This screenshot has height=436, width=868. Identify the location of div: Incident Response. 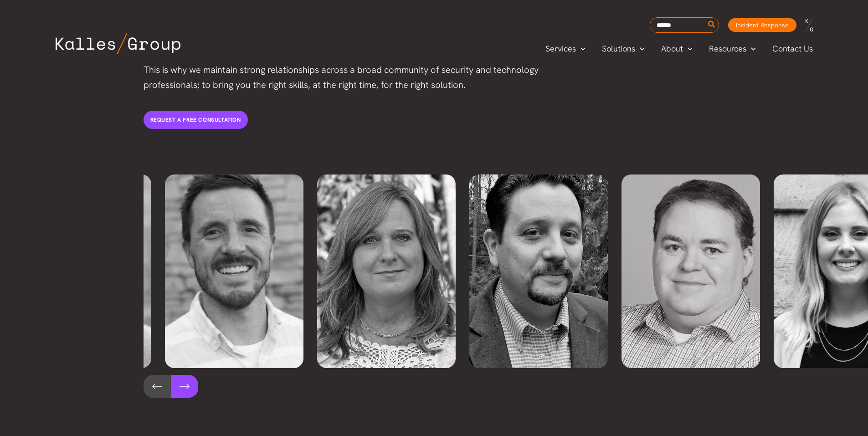
(763, 25).